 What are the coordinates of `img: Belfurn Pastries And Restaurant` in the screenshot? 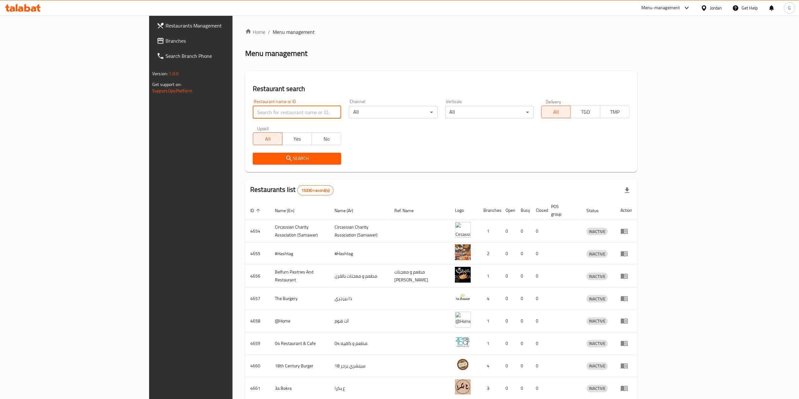 It's located at (463, 274).